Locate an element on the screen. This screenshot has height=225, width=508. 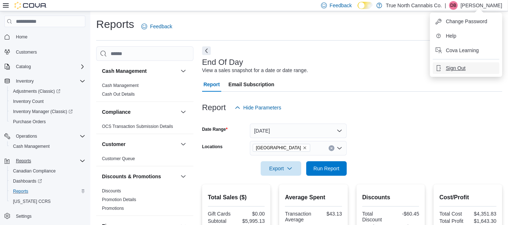
span: Discounts is located at coordinates (111, 191).